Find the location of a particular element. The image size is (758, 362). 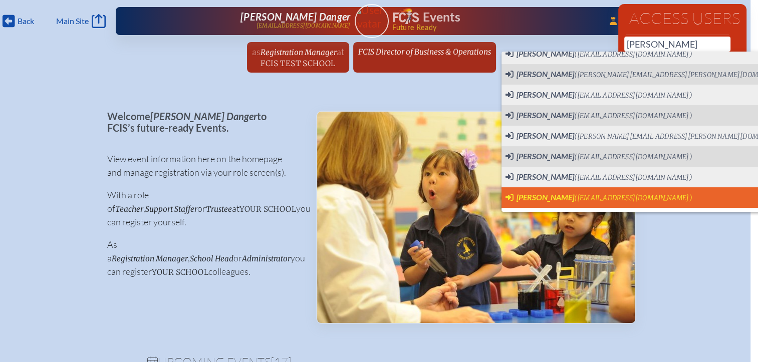

a: User Avatar is located at coordinates (372, 21).